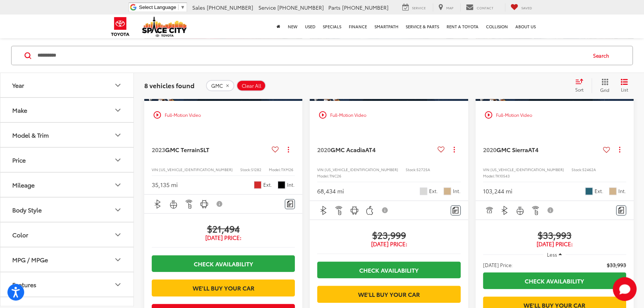  What do you see at coordinates (165, 26) in the screenshot?
I see `img: Space City Toyota` at bounding box center [165, 26].